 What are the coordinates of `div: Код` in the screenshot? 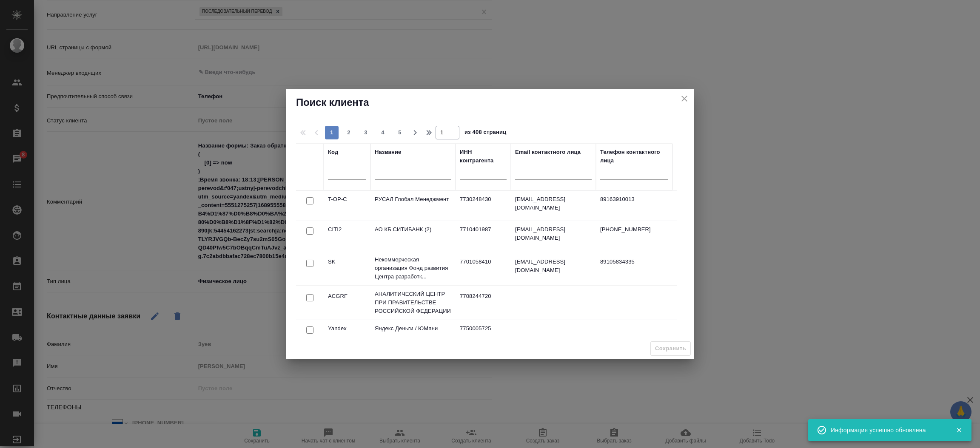 It's located at (333, 153).